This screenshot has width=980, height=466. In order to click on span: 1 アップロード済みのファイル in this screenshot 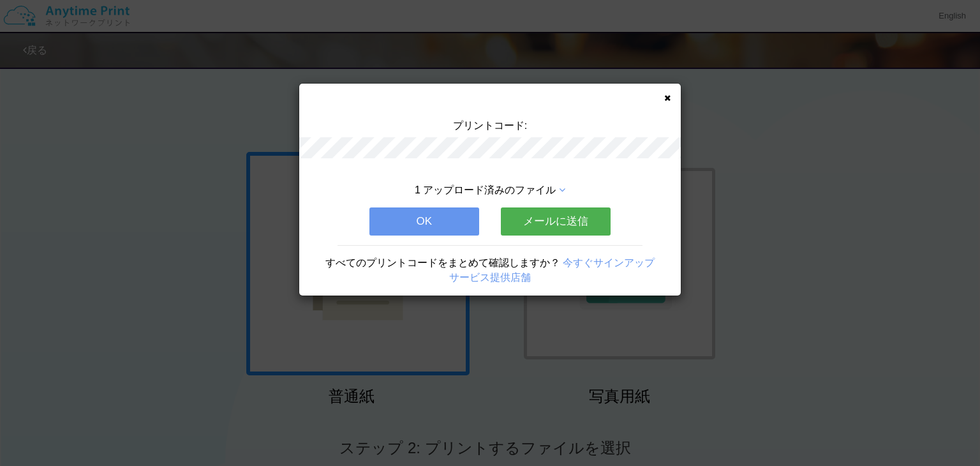, I will do `click(486, 190)`.